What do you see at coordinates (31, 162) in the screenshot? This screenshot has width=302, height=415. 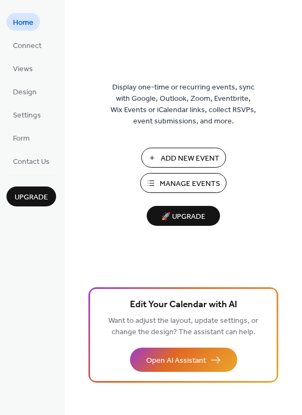 I see `span: Contact Us` at bounding box center [31, 162].